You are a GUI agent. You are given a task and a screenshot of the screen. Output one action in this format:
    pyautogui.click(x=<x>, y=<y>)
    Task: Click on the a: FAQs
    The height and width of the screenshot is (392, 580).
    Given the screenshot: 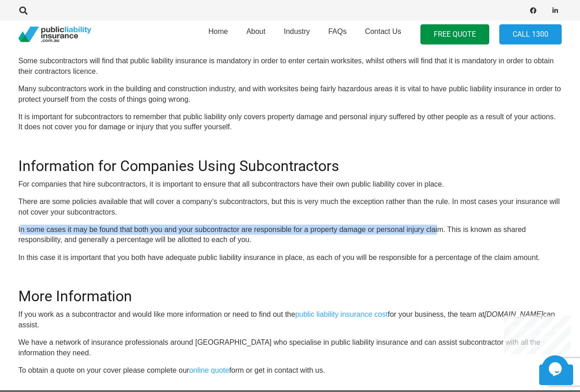 What is the action you would take?
    pyautogui.click(x=338, y=34)
    